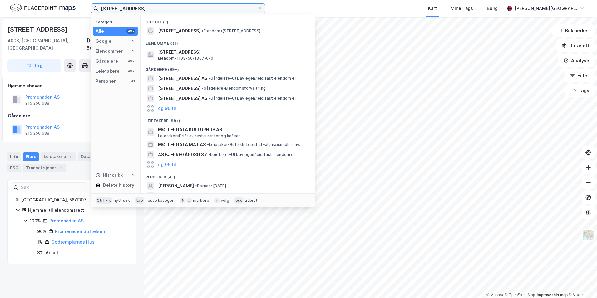 The height and width of the screenshot is (298, 597). I want to click on div: markere, so click(201, 200).